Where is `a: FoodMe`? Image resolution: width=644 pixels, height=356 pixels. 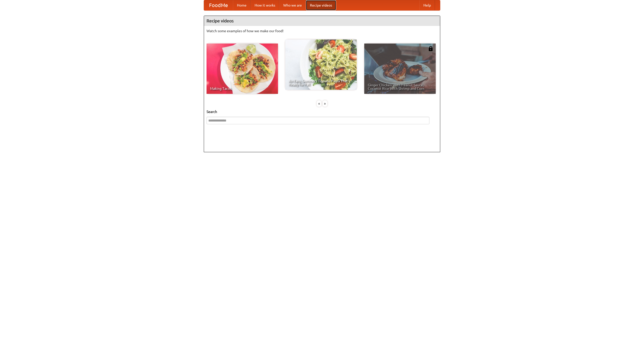 a: FoodMe is located at coordinates (218, 5).